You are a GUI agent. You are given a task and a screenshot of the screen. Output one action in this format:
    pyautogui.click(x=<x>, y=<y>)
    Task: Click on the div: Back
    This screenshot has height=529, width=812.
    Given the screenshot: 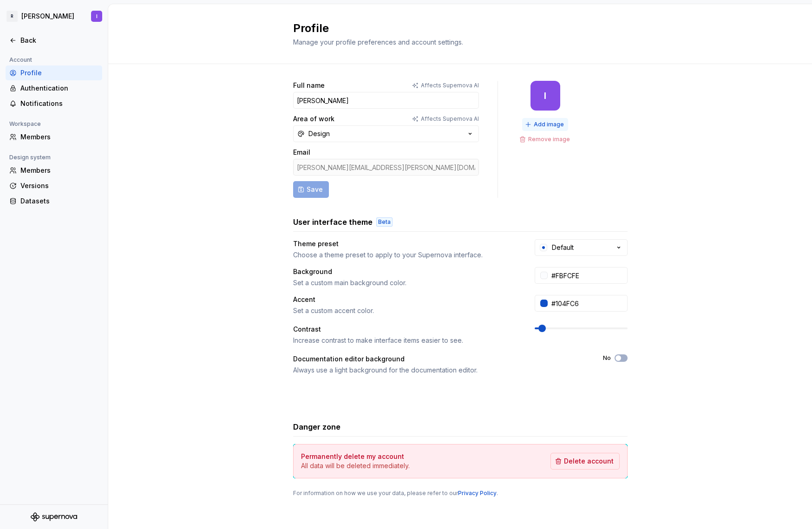 What is the action you would take?
    pyautogui.click(x=60, y=41)
    